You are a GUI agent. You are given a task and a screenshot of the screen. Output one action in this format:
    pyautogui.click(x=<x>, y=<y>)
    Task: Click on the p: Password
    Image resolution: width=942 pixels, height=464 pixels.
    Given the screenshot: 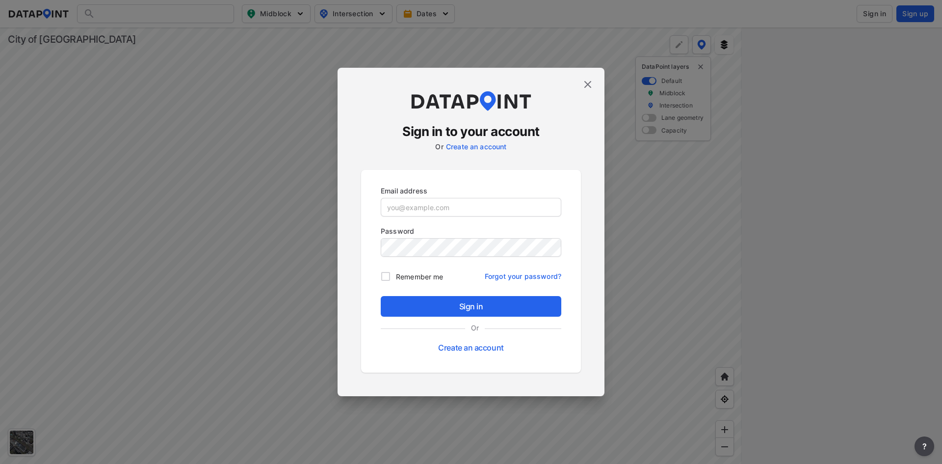 What is the action you would take?
    pyautogui.click(x=471, y=231)
    